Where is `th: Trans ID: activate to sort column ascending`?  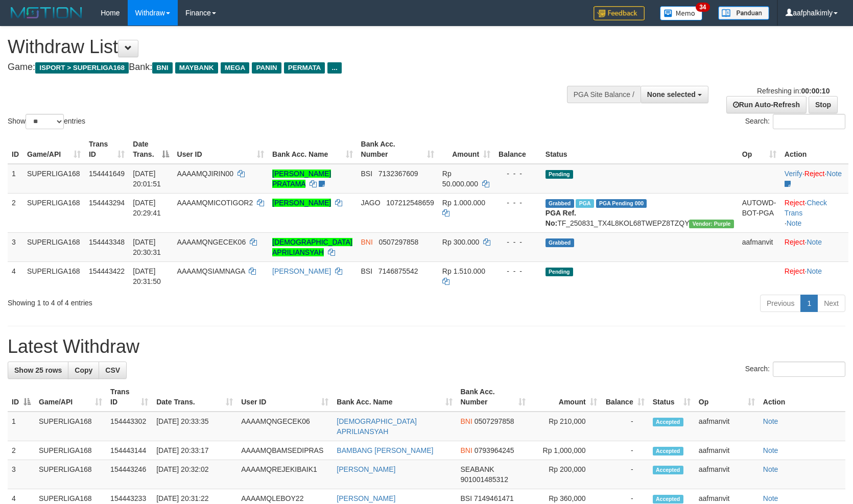
th: Trans ID: activate to sort column ascending is located at coordinates (107, 149).